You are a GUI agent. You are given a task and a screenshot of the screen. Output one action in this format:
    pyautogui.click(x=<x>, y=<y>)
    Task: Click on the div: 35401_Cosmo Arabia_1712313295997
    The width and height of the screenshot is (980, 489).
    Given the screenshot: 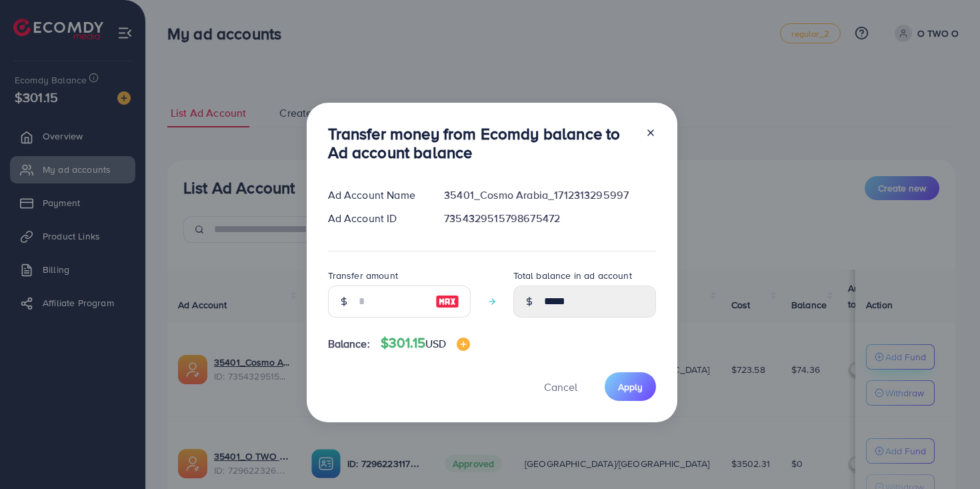 What is the action you would take?
    pyautogui.click(x=549, y=195)
    